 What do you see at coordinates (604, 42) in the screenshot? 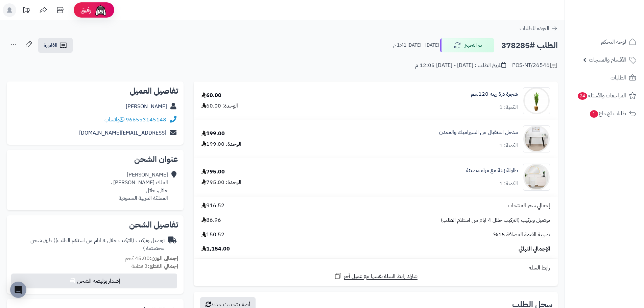
I see `a: لوحة التحكم` at bounding box center [604, 42].